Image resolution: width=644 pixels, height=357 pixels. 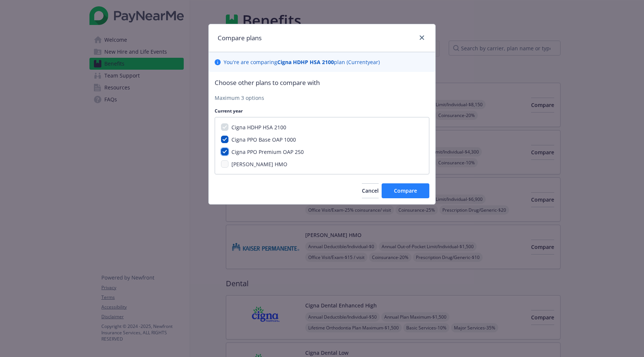 I want to click on p: Choose other plans to compare with, so click(x=322, y=83).